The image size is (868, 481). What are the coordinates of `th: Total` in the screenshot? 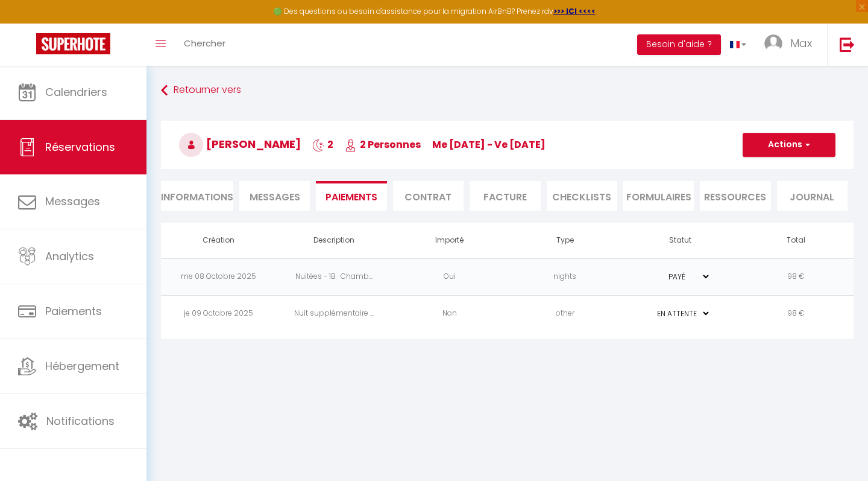 It's located at (797, 240).